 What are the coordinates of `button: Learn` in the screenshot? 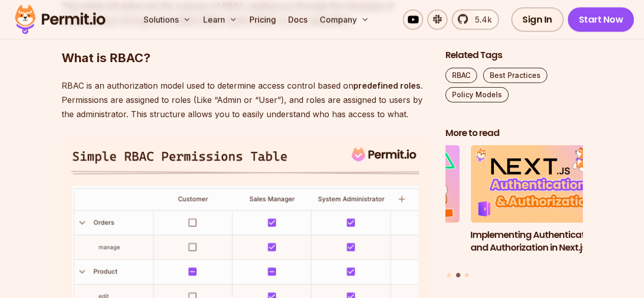 It's located at (220, 19).